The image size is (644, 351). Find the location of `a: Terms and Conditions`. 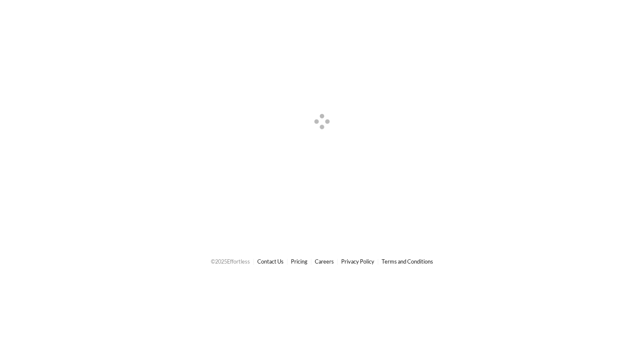

a: Terms and Conditions is located at coordinates (408, 261).